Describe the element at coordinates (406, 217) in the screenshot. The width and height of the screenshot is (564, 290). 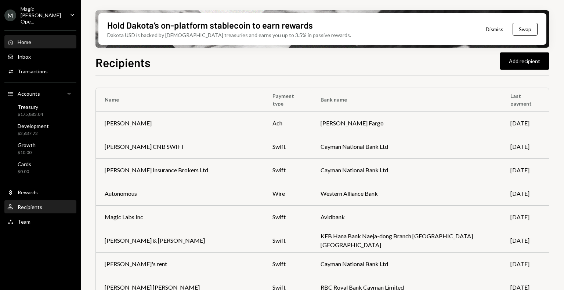
I see `td: Avidbank` at that location.